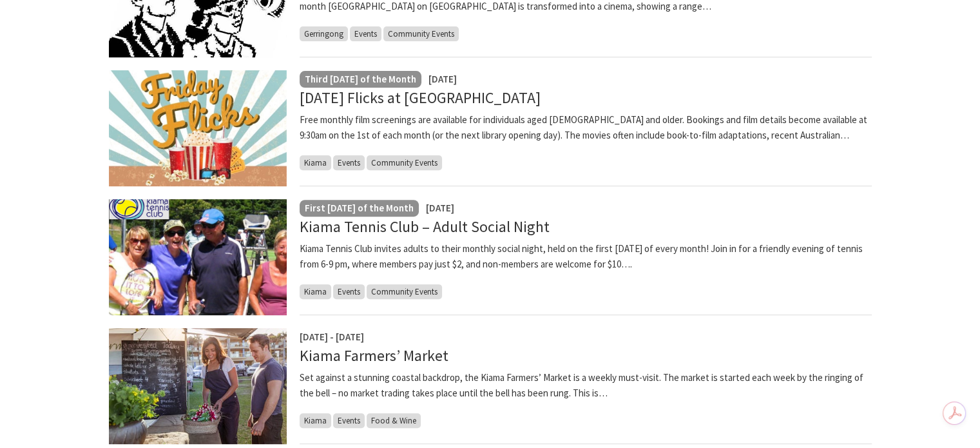  Describe the element at coordinates (198, 386) in the screenshot. I see `img: Kiama-Farmers-Market-Credit-DNSW` at that location.